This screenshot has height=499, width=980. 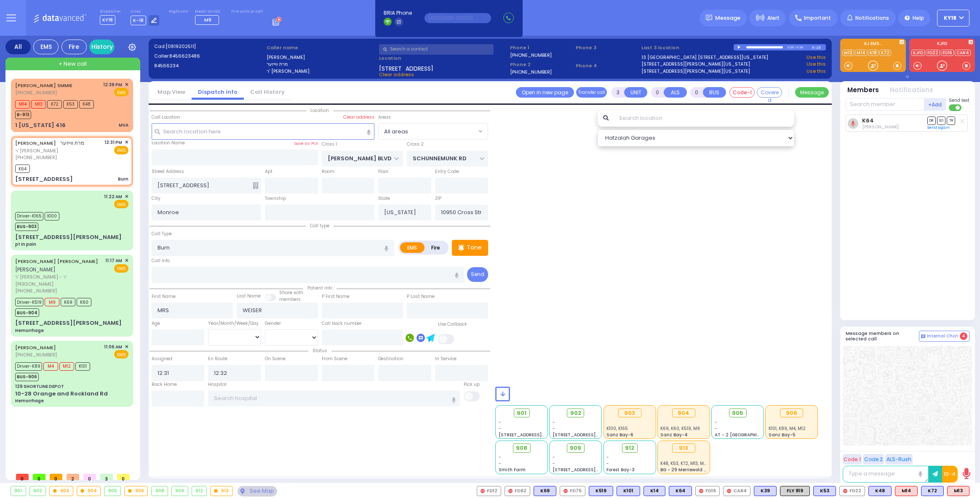 I want to click on label: Location Name, so click(x=168, y=143).